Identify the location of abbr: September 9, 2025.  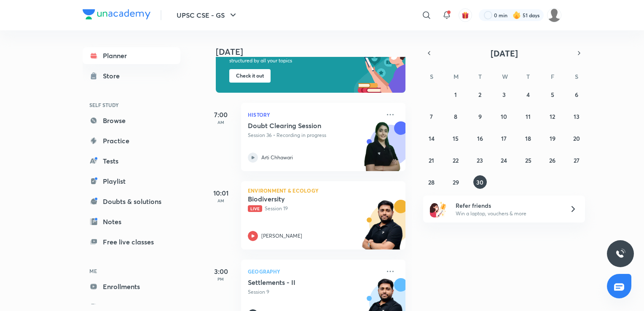
(480, 117).